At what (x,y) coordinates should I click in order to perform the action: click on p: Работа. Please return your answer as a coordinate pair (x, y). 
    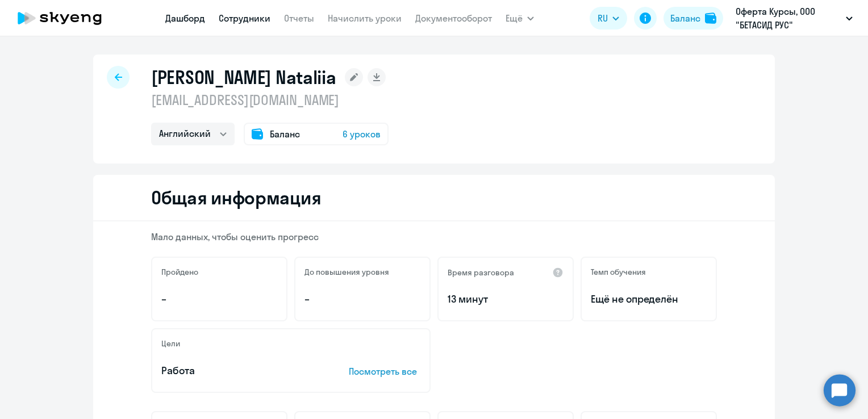
    Looking at the image, I should click on (237, 370).